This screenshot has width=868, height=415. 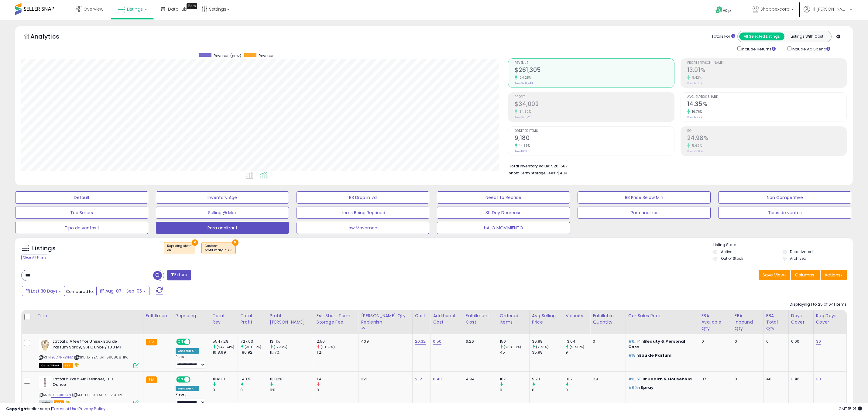 I want to click on span: Shoppexcorp, so click(x=775, y=9).